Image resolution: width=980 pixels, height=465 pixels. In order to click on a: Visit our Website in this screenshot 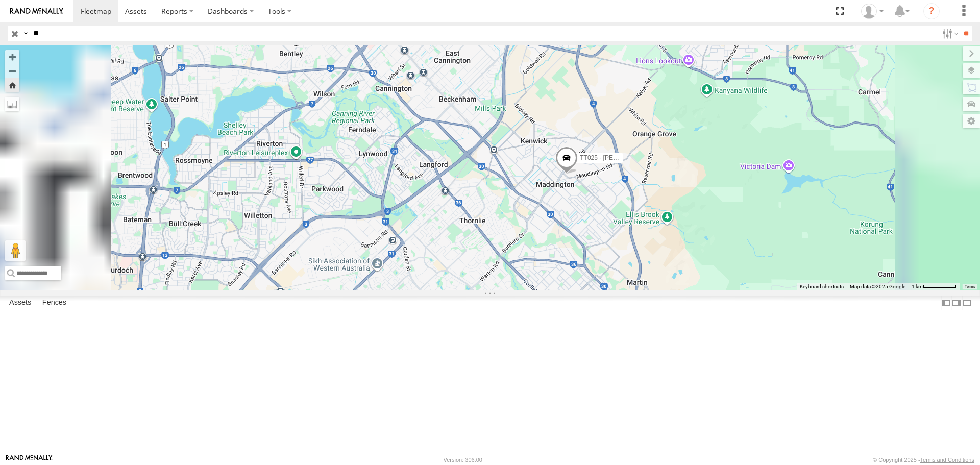, I will do `click(29, 460)`.